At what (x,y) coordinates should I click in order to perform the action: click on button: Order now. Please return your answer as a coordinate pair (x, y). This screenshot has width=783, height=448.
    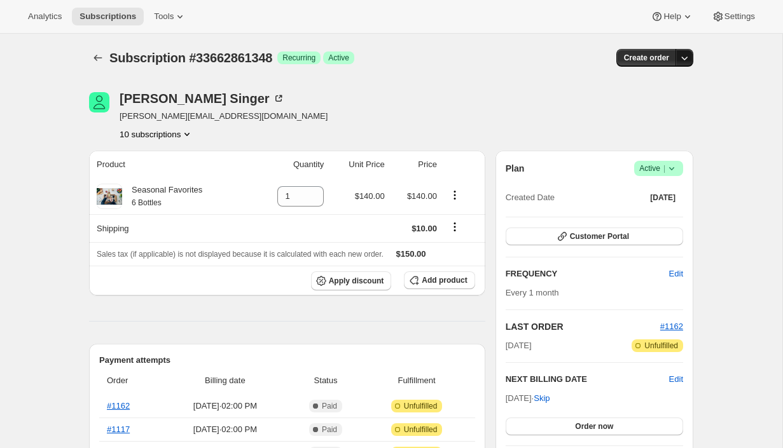
    Looking at the image, I should click on (594, 427).